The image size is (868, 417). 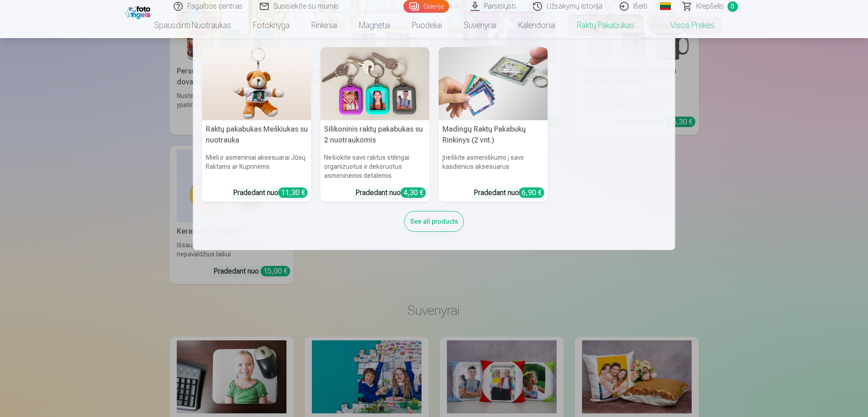 I want to click on h6: Įneškite asmeniškumo į savo kasdienius aksesuarus, so click(x=493, y=167).